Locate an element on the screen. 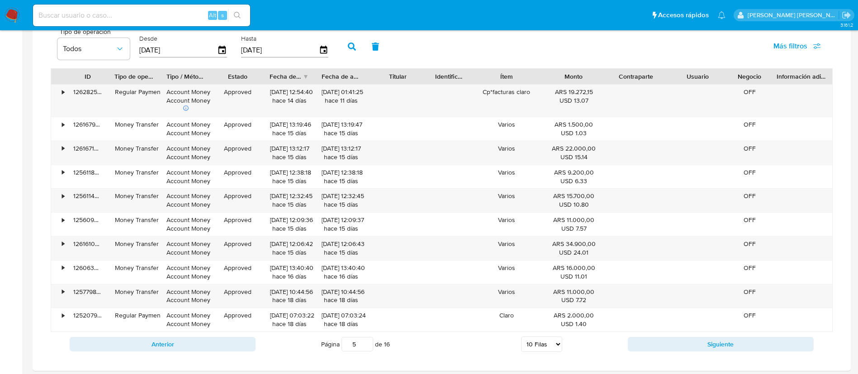 The width and height of the screenshot is (858, 374). a: Salir is located at coordinates (846, 15).